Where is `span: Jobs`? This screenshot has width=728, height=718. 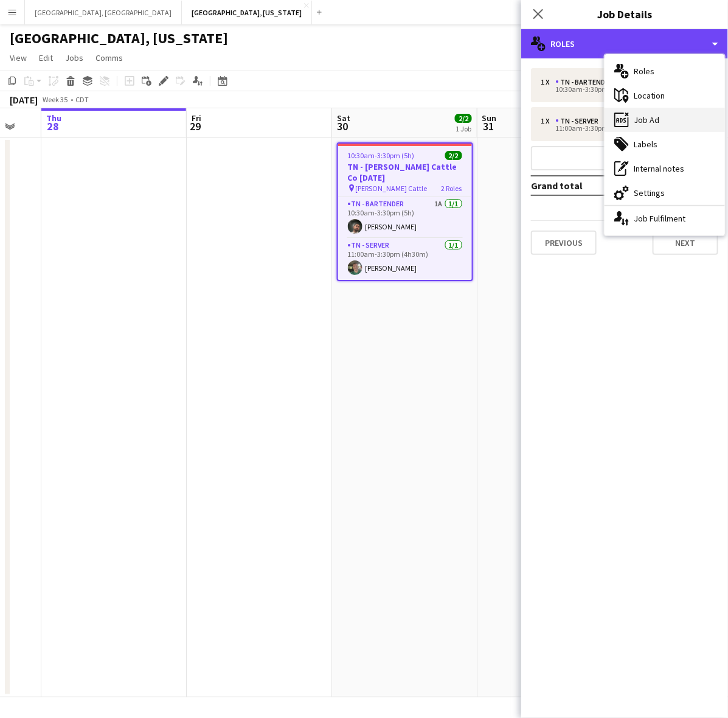
span: Jobs is located at coordinates (74, 58).